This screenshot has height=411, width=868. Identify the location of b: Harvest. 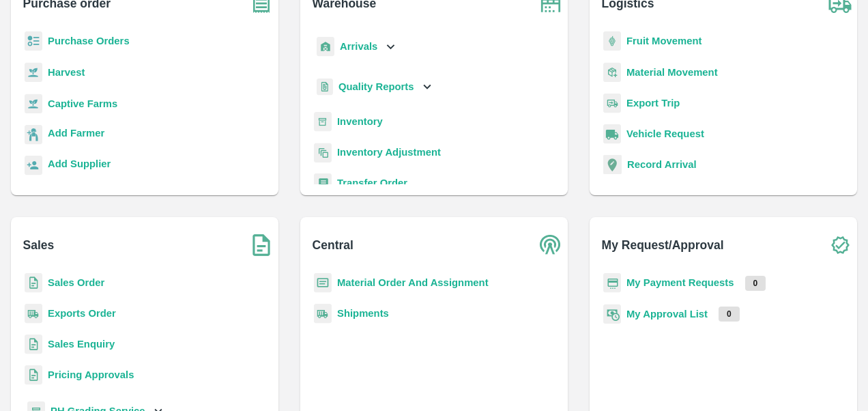
(66, 72).